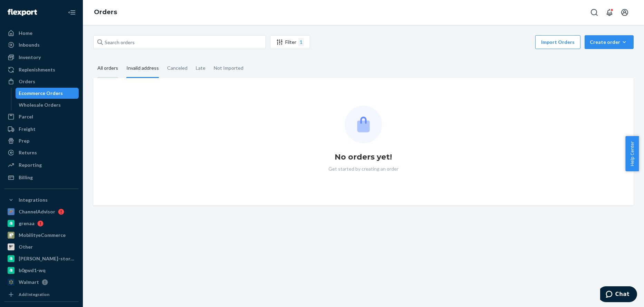 The image size is (644, 307). What do you see at coordinates (37, 70) in the screenshot?
I see `div: Replenishments` at bounding box center [37, 70].